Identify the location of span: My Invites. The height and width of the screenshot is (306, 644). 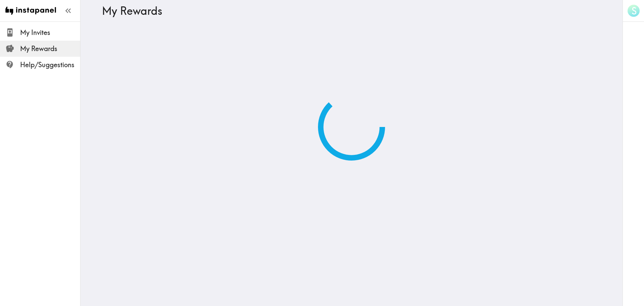
(50, 32).